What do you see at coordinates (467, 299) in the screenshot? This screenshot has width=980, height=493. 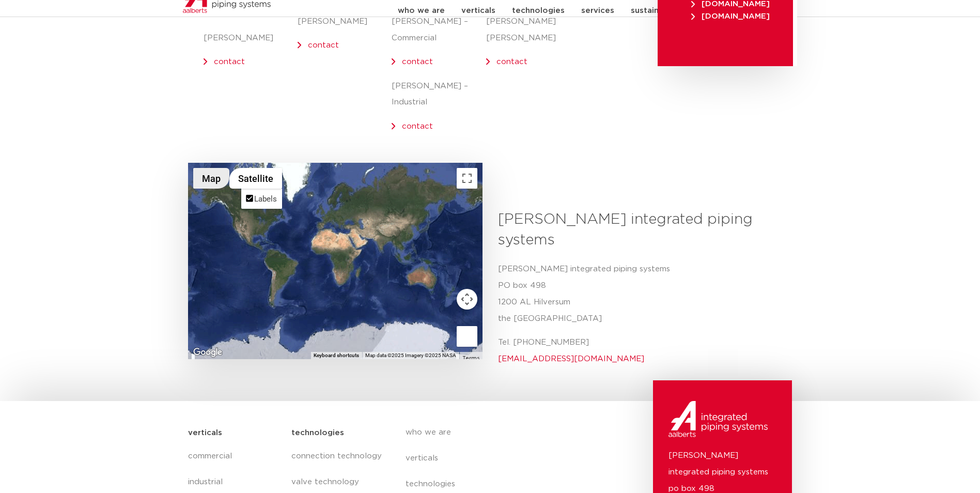 I see `button: Map camera controls` at bounding box center [467, 299].